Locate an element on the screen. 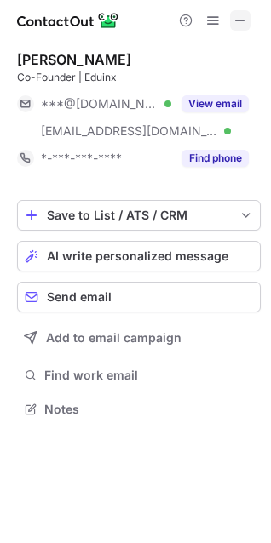 This screenshot has height=543, width=271. button: Send email is located at coordinates (139, 297).